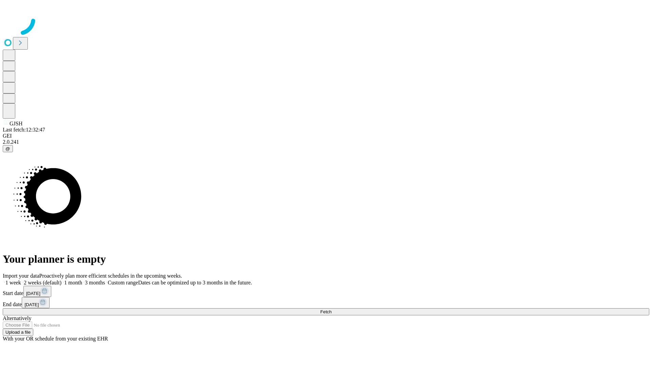 The width and height of the screenshot is (652, 367). Describe the element at coordinates (326, 291) in the screenshot. I see `div: Start date` at that location.